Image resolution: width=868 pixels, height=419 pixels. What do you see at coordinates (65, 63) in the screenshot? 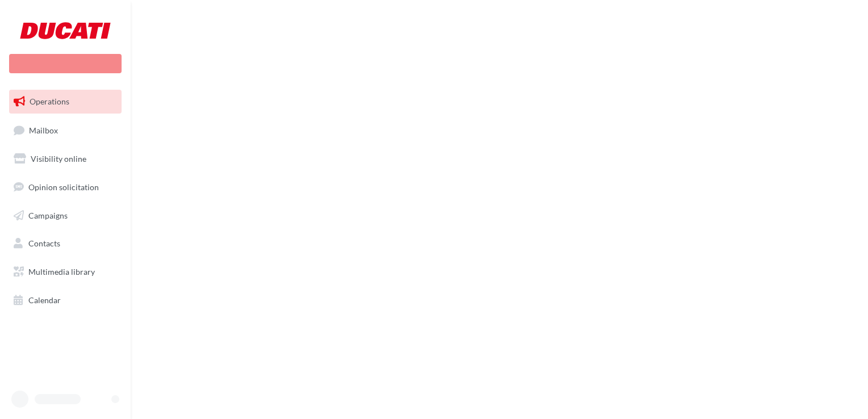
I see `div: New campaign` at bounding box center [65, 63].